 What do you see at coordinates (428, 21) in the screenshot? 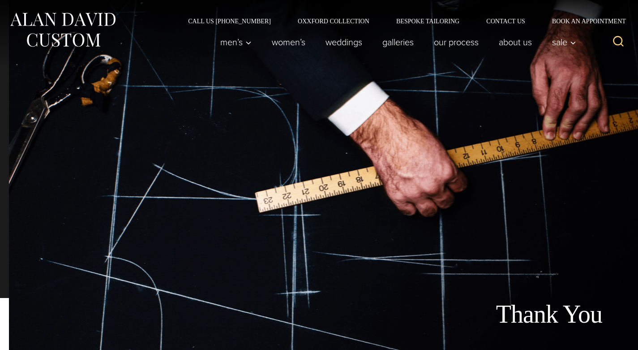
I see `a: Bespoke Tailoring` at bounding box center [428, 21].